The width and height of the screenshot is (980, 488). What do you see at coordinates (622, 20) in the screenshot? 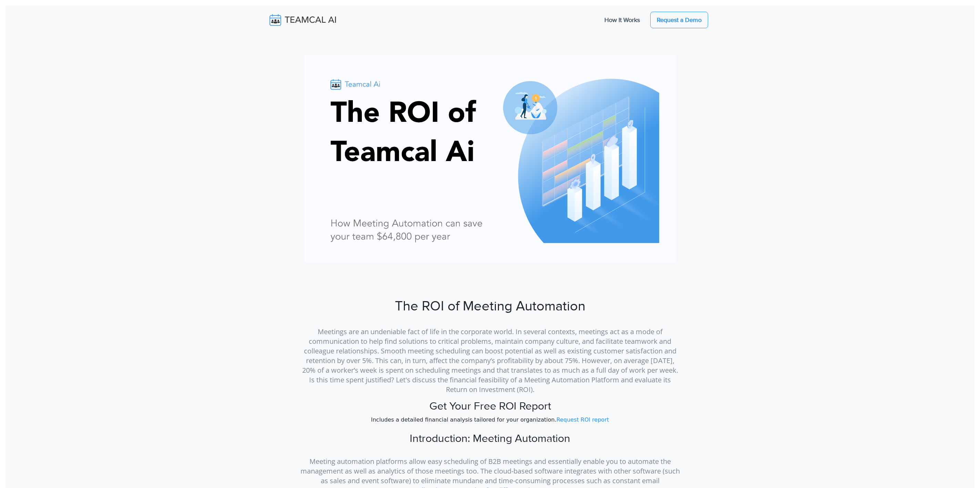
I see `a: How It Works` at bounding box center [622, 20].